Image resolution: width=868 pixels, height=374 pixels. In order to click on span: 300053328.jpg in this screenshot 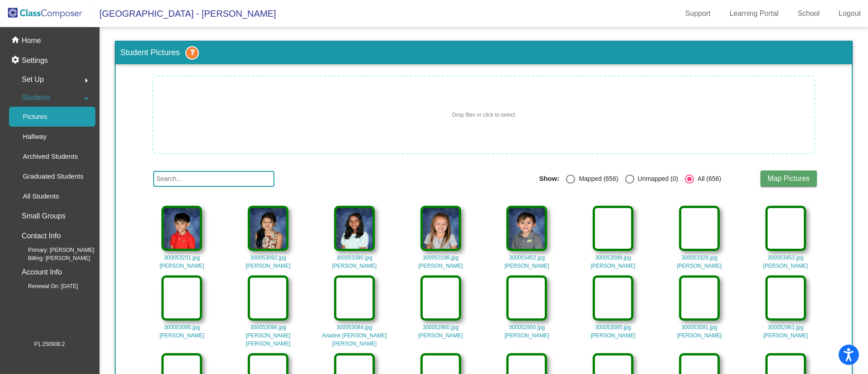, I will do `click(699, 258)`.